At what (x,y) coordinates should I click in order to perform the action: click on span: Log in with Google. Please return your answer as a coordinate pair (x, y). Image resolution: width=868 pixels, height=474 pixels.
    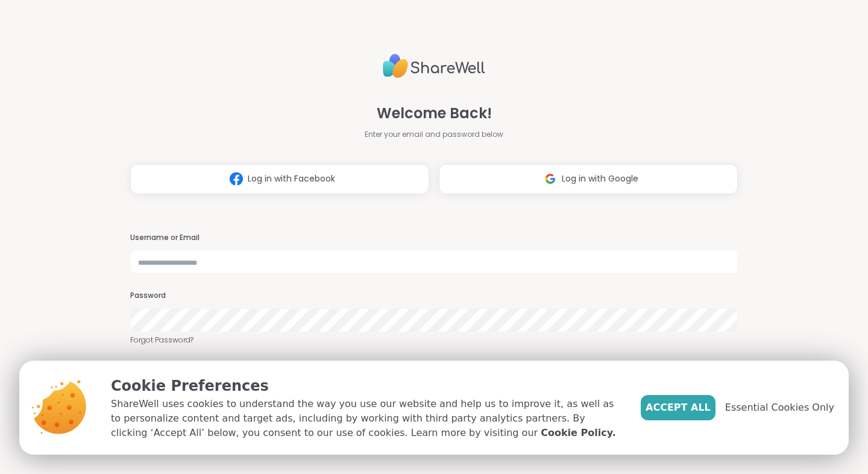
    Looking at the image, I should click on (600, 178).